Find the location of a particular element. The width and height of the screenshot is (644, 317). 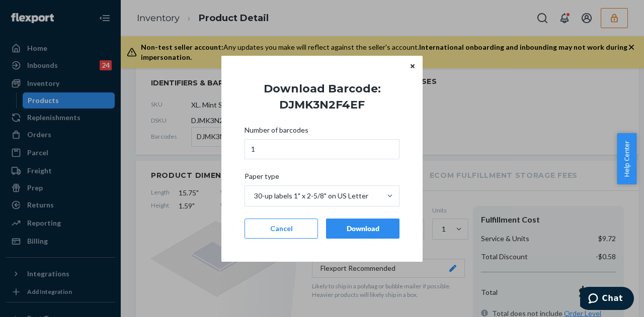

button: Close is located at coordinates (412, 66).